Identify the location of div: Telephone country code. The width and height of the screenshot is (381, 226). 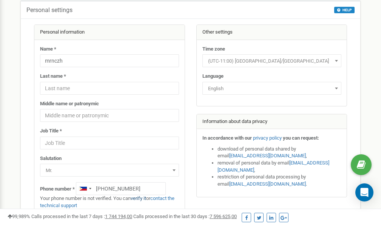
(85, 189).